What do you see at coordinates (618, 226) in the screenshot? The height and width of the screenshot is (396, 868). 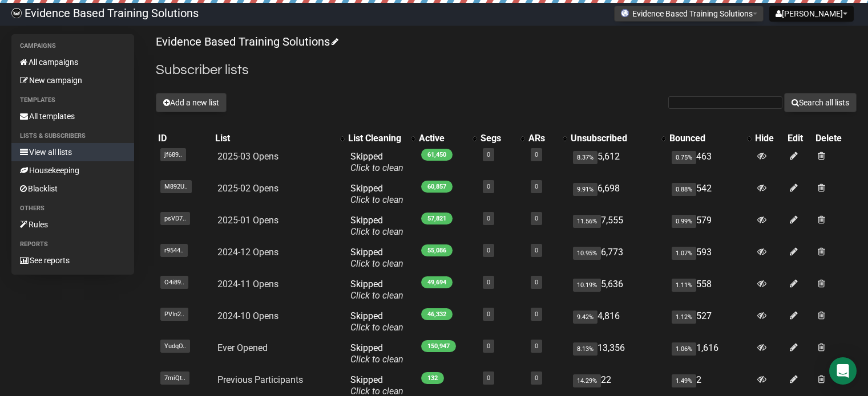 I see `td: 7,555` at bounding box center [618, 226].